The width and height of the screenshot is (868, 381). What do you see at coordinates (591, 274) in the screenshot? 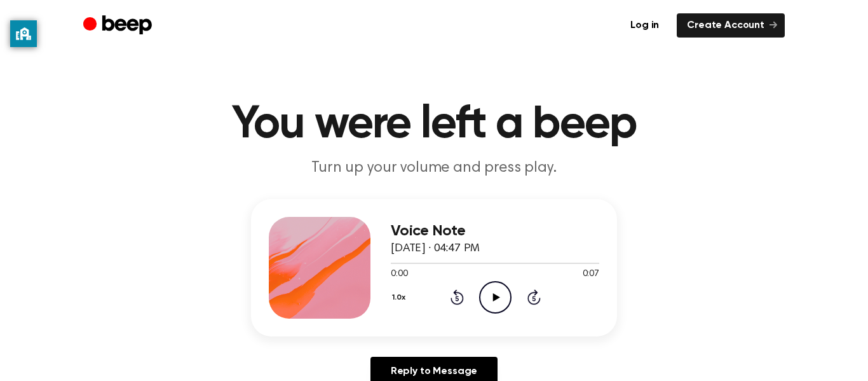
I see `span: 0:07` at bounding box center [591, 274].